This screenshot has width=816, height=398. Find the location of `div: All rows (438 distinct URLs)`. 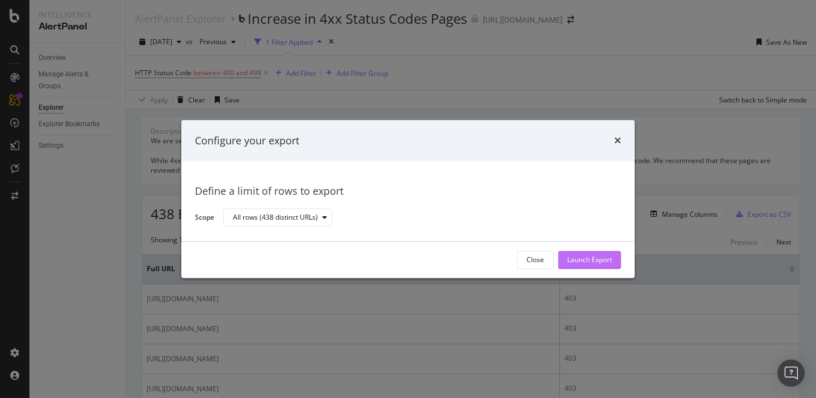

div: All rows (438 distinct URLs) is located at coordinates (275, 218).